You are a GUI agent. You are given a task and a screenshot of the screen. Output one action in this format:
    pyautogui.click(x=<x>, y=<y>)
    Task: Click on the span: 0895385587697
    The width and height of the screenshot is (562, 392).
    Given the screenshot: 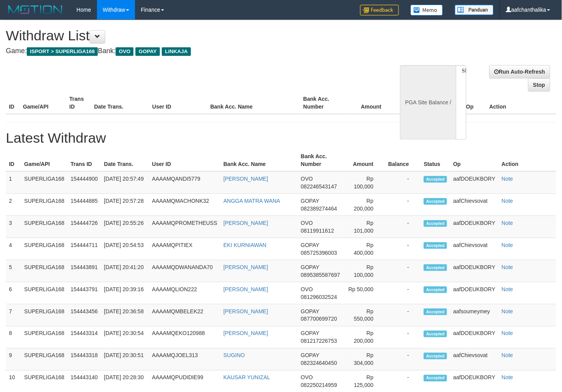 What is the action you would take?
    pyautogui.click(x=320, y=275)
    